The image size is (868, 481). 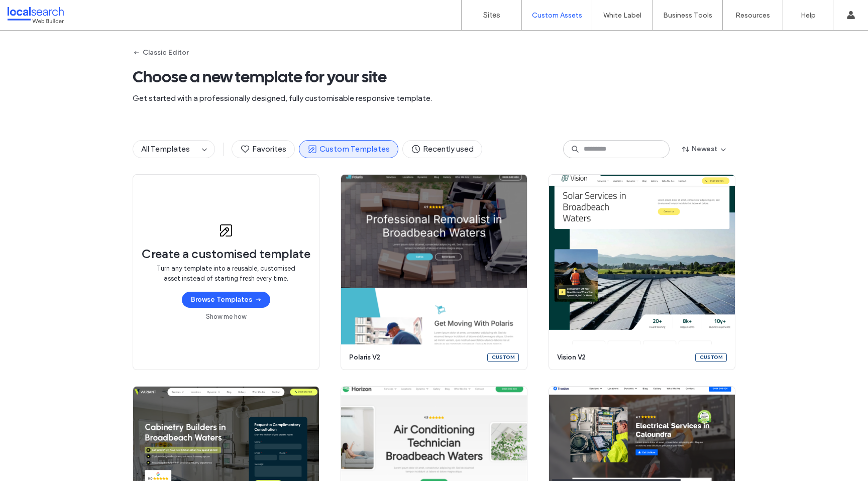 I want to click on label: Sites, so click(x=491, y=15).